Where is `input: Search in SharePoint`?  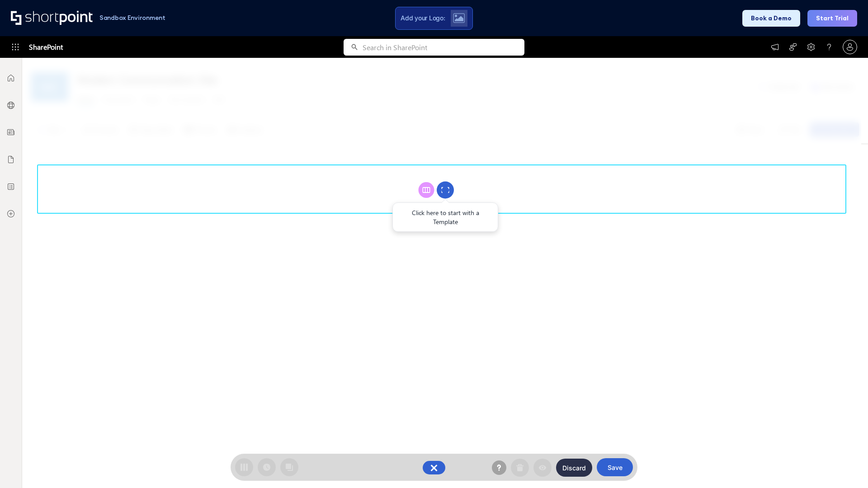 input: Search in SharePoint is located at coordinates (444, 47).